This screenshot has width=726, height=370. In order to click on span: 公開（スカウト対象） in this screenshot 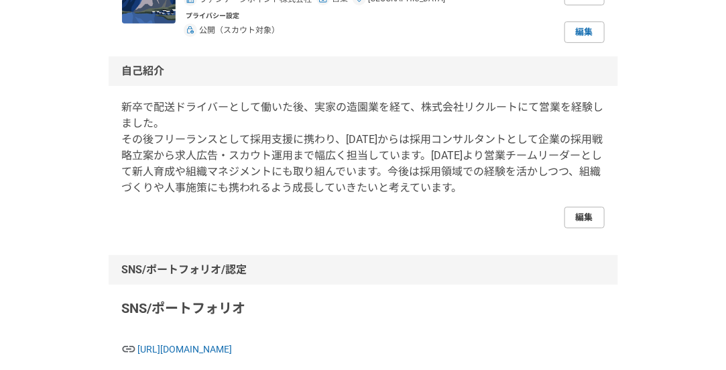, I will do `click(240, 30)`.